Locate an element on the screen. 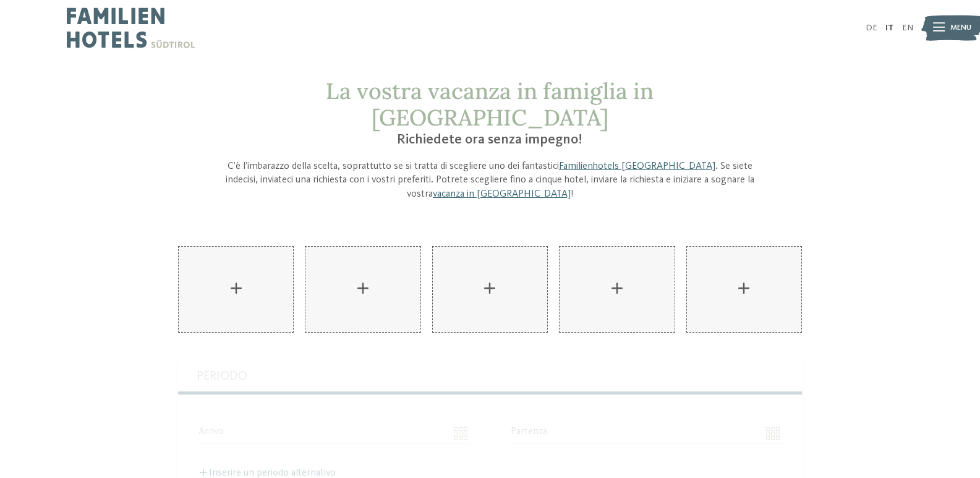 Image resolution: width=980 pixels, height=478 pixels. p: C’è l’imbarazzo della scelta, soprattutto se si tratta di scegliere uno dei fantastici . Se siete... is located at coordinates (490, 181).